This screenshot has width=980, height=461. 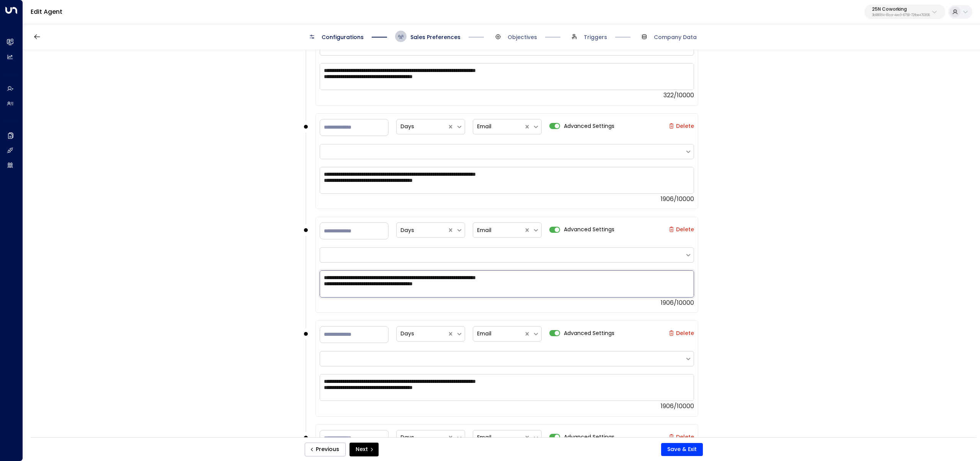 I want to click on div: 322/10000, so click(x=507, y=95).